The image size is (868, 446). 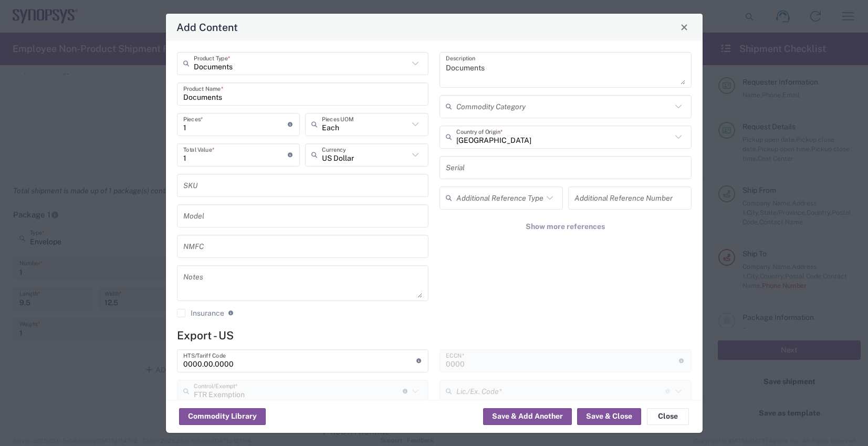 What do you see at coordinates (434, 335) in the screenshot?
I see `h4: Export - US` at bounding box center [434, 335].